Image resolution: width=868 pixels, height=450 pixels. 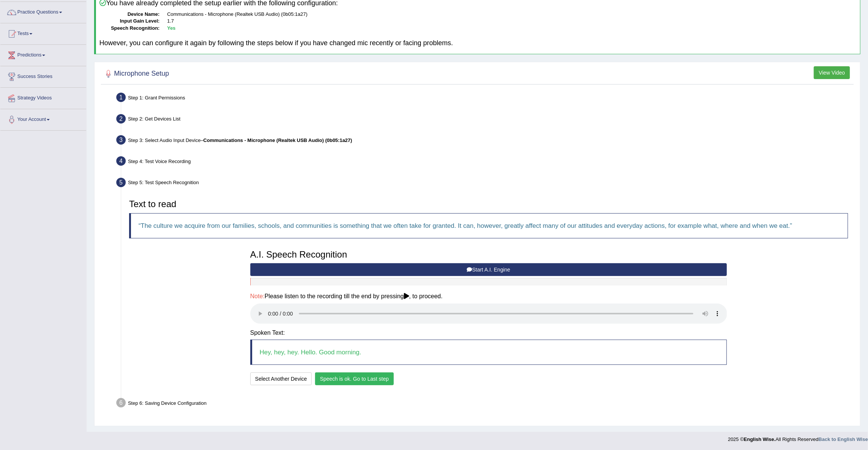 I want to click on div: Step 2: Get Devices List, so click(x=485, y=120).